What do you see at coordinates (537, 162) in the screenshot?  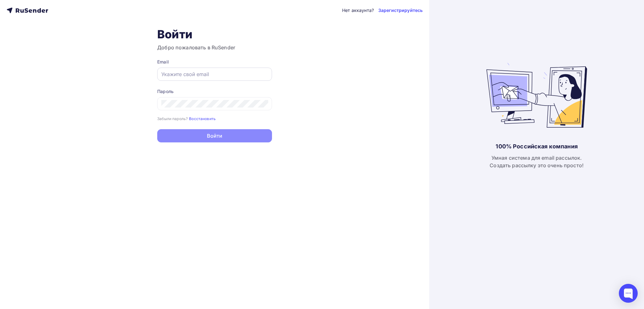 I see `div: Умная система для email рассылок. Создать рассылку это очень просто!` at bounding box center [537, 162].